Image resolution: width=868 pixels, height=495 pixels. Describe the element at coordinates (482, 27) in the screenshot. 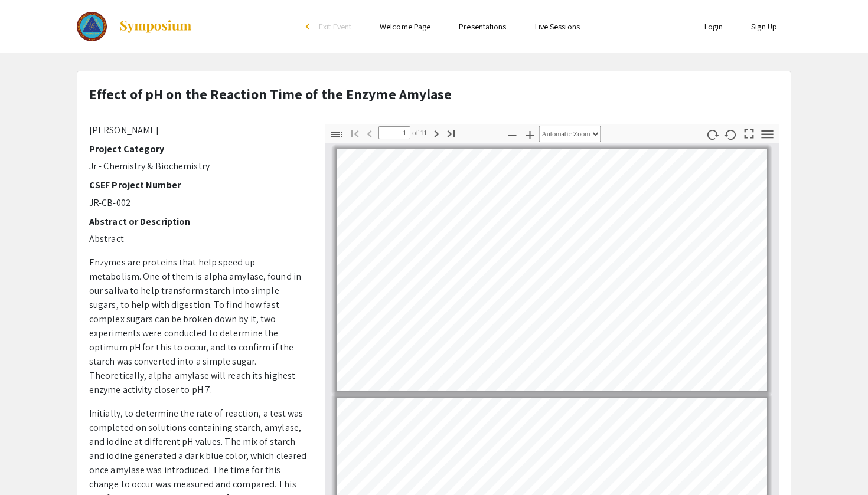

I see `a: Presentations` at that location.